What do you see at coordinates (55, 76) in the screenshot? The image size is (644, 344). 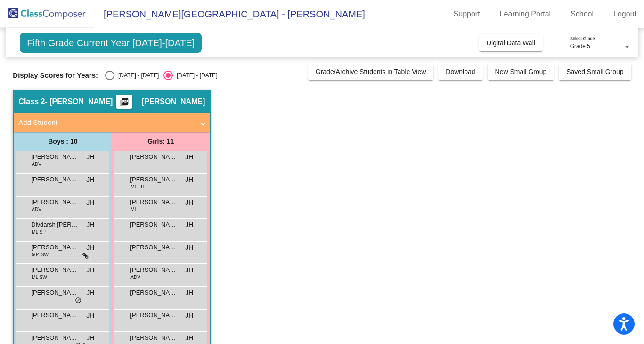 I see `span: Display Scores for Years:` at bounding box center [55, 76].